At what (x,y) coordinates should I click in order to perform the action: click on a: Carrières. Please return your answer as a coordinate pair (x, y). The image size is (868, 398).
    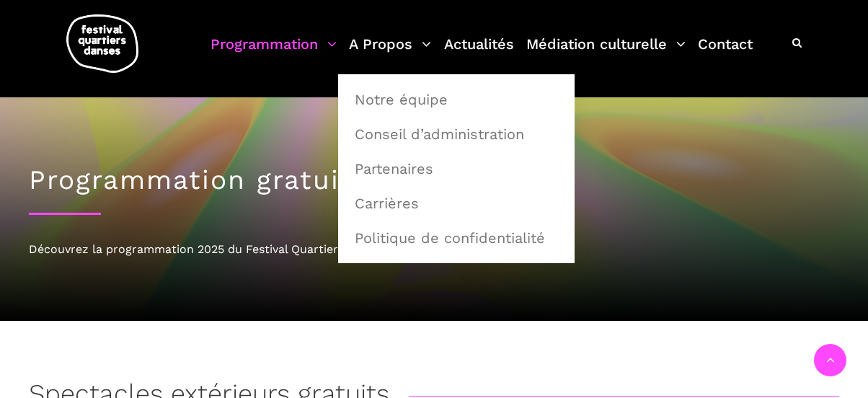
    Looking at the image, I should click on (456, 203).